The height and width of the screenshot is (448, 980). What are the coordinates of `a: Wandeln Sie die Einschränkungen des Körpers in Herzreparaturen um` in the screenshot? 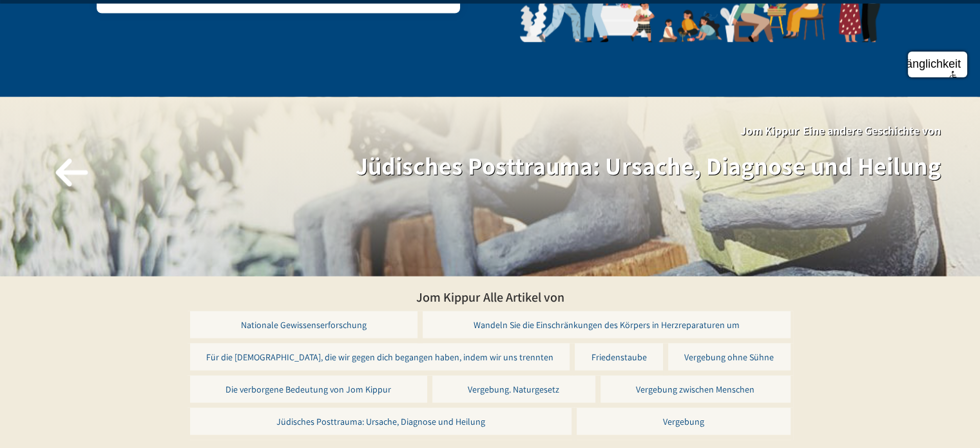 It's located at (606, 327).